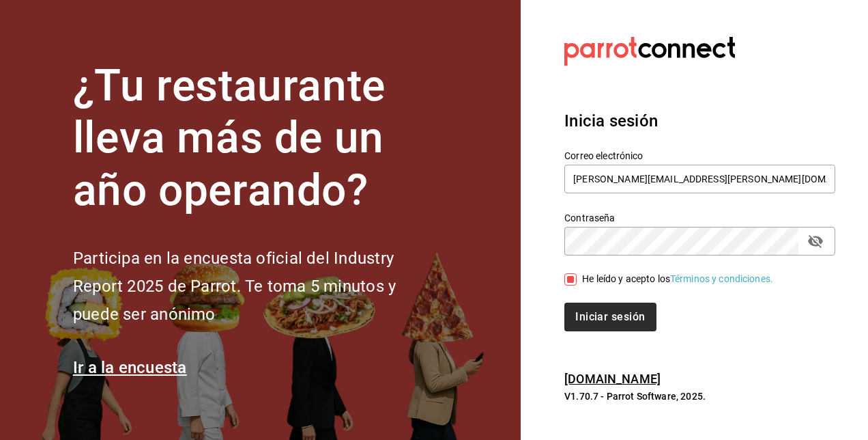 The height and width of the screenshot is (440, 868). What do you see at coordinates (721, 279) in the screenshot?
I see `a: Términos y condiciones.` at bounding box center [721, 279].